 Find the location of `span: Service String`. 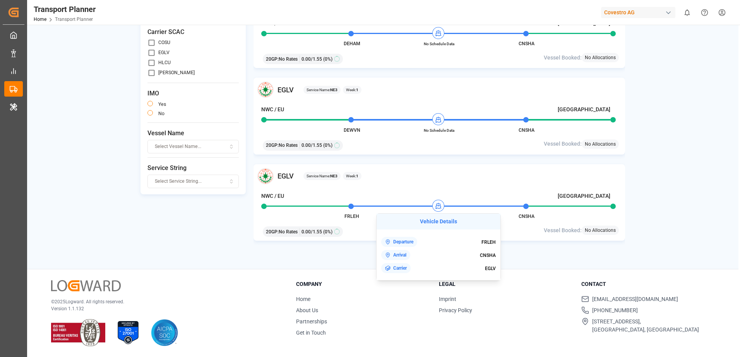

span: Service String is located at coordinates (193, 168).